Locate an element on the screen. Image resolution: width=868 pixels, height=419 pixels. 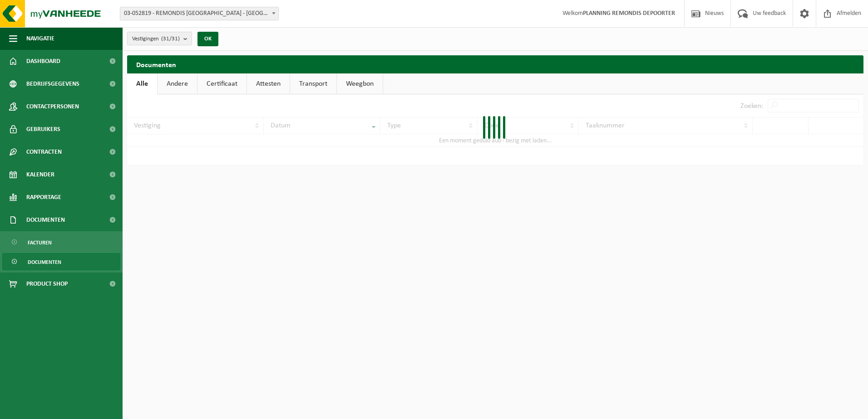
button: OK is located at coordinates (208, 39).